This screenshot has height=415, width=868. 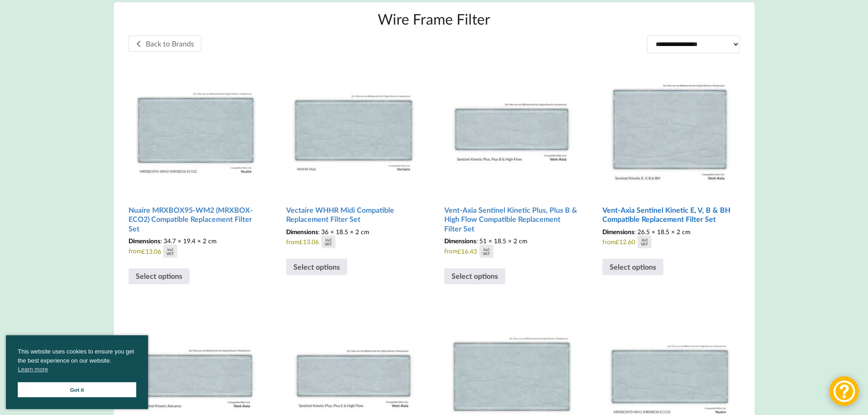 What do you see at coordinates (77, 361) in the screenshot?
I see `span: This website uses cookies to ensure you get the best experience on our website.` at bounding box center [77, 361].